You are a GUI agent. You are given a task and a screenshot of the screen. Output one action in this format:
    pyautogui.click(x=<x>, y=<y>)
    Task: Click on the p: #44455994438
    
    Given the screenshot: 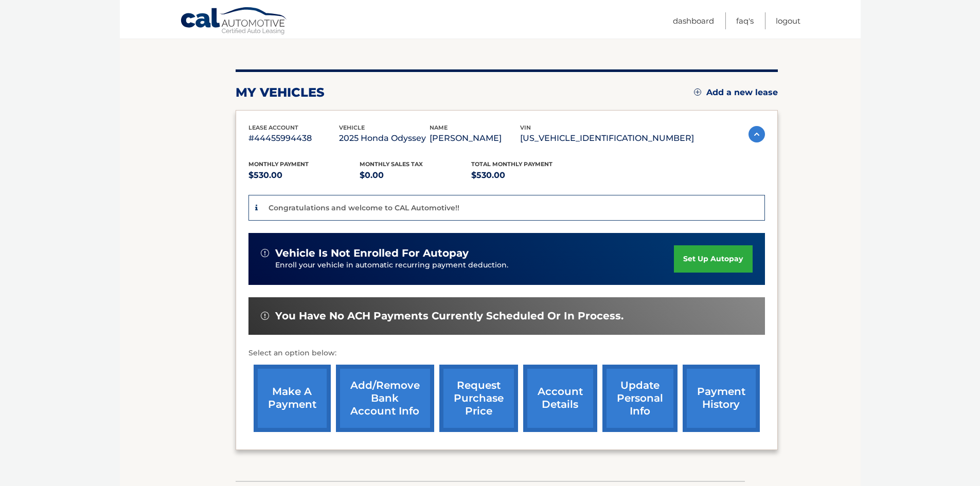 What is the action you would take?
    pyautogui.click(x=294, y=138)
    